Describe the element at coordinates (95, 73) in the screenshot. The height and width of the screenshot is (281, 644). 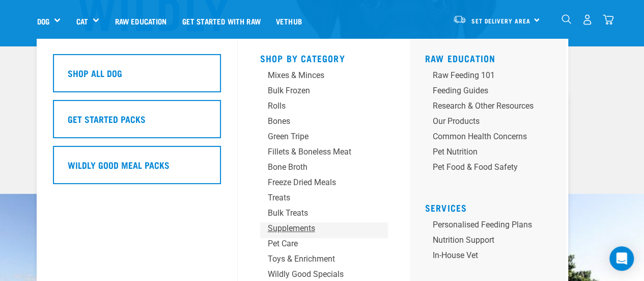
I see `h5: Shop All Dog` at that location.